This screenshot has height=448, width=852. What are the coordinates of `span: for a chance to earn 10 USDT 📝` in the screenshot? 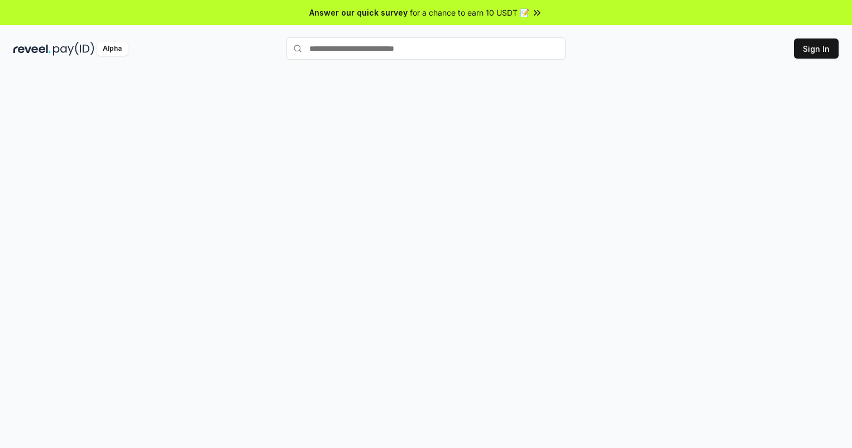 It's located at (469, 12).